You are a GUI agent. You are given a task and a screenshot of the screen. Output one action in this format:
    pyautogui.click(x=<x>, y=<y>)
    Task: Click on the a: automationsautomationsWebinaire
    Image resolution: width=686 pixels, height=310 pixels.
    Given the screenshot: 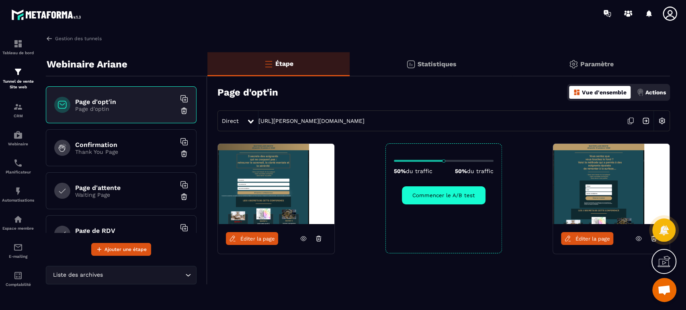 What is the action you would take?
    pyautogui.click(x=18, y=138)
    